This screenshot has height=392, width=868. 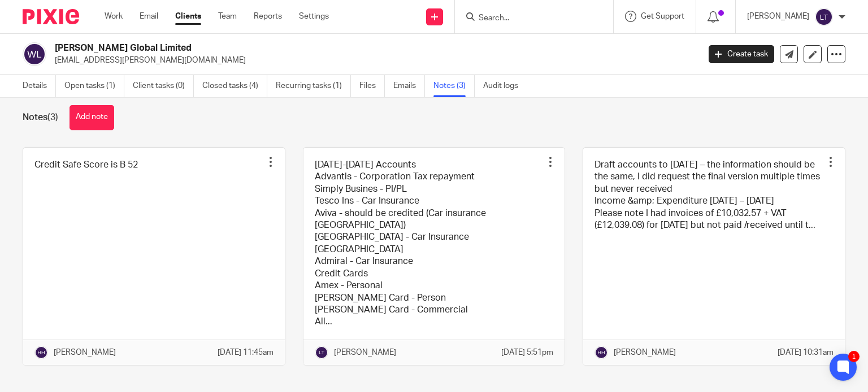 What do you see at coordinates (313, 86) in the screenshot?
I see `a: Recurring tasks (1)` at bounding box center [313, 86].